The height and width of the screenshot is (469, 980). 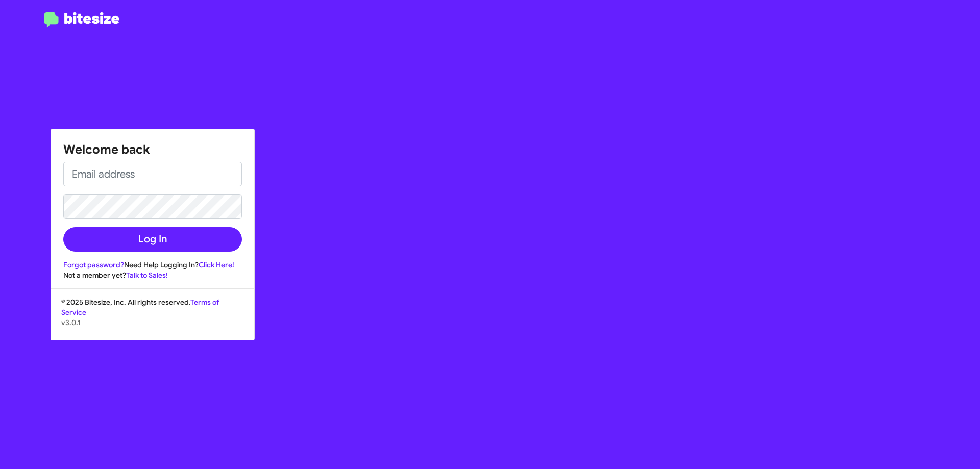 I want to click on button: Log In, so click(x=153, y=239).